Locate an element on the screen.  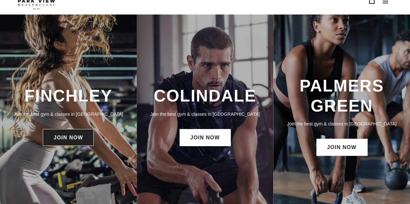
a: JOIN NOW: Palmers Green Membership is located at coordinates (341, 147).